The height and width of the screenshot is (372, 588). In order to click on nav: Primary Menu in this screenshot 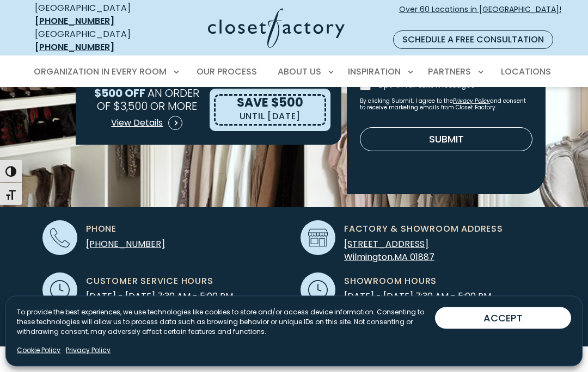, I will do `click(294, 72)`.